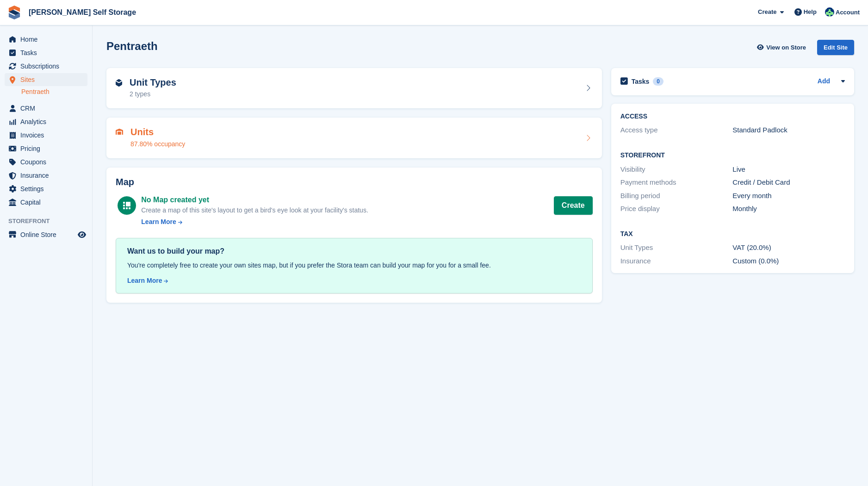 This screenshot has width=868, height=486. What do you see at coordinates (48, 189) in the screenshot?
I see `span: Settings` at bounding box center [48, 189].